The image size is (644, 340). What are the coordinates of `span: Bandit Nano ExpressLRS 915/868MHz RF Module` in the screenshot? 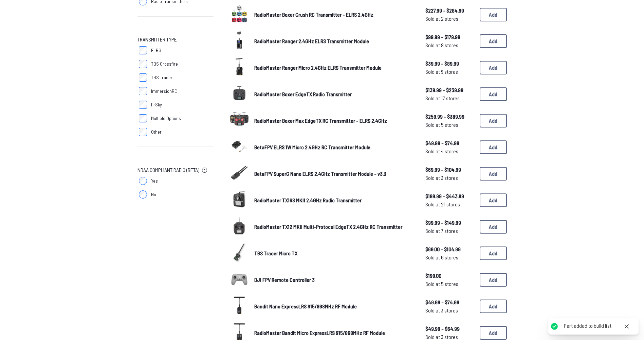 It's located at (306, 306).